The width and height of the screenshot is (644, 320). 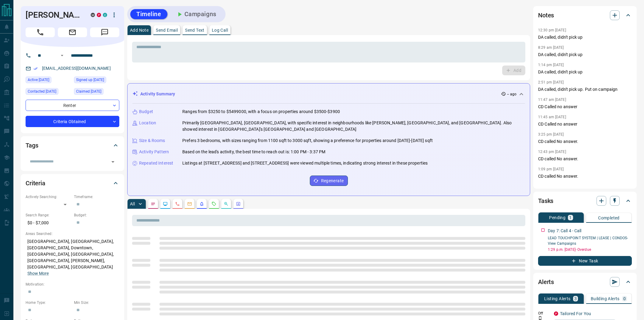 I want to click on button: Timeline, so click(x=149, y=14).